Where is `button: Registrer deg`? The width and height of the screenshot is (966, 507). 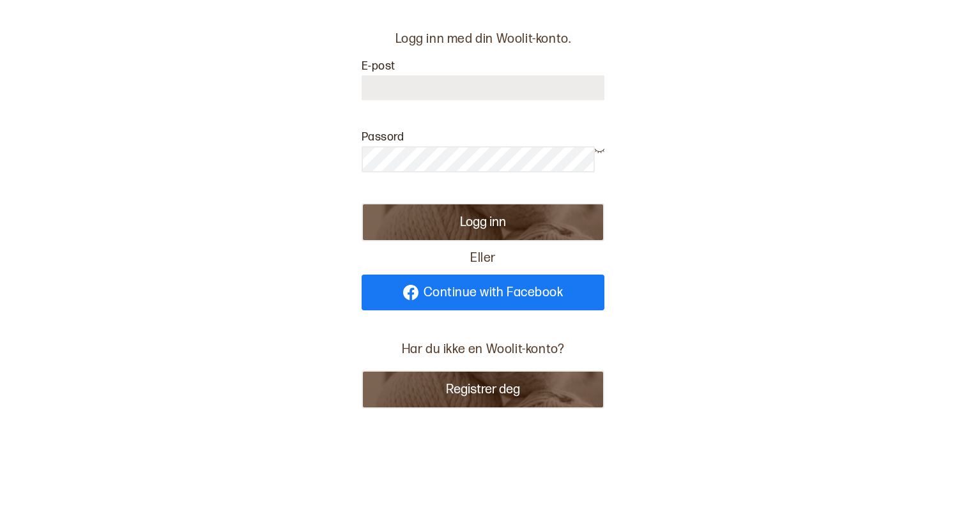
button: Registrer deg is located at coordinates (483, 390).